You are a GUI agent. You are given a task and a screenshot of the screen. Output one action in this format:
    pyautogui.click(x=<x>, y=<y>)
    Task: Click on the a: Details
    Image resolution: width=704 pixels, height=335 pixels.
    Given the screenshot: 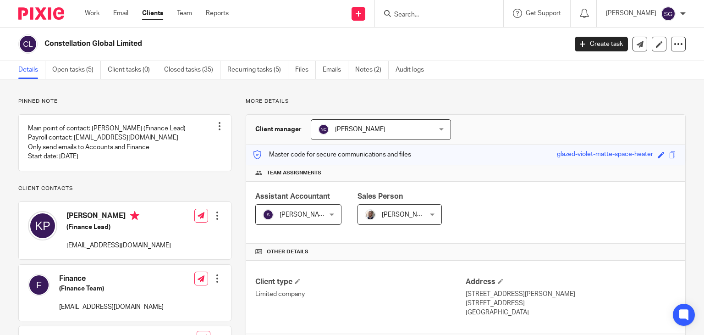 What is the action you would take?
    pyautogui.click(x=32, y=70)
    